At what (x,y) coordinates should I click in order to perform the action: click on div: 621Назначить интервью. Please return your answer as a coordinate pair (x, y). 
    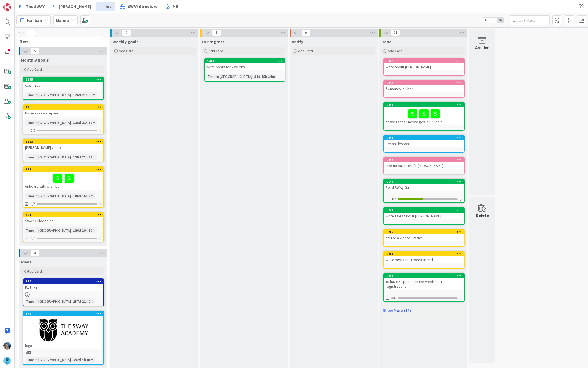
    Looking at the image, I should click on (64, 111).